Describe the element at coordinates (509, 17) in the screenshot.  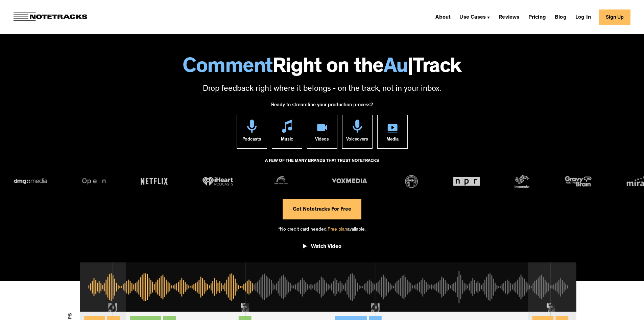
I see `a: Reviews` at that location.